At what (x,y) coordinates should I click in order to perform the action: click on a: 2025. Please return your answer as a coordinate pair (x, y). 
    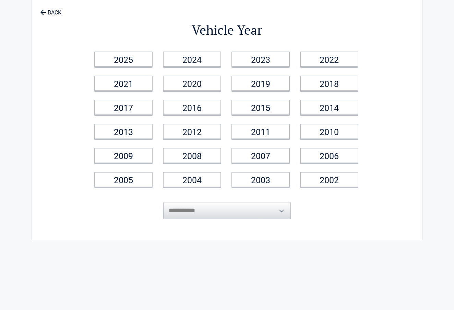
    Looking at the image, I should click on (124, 59).